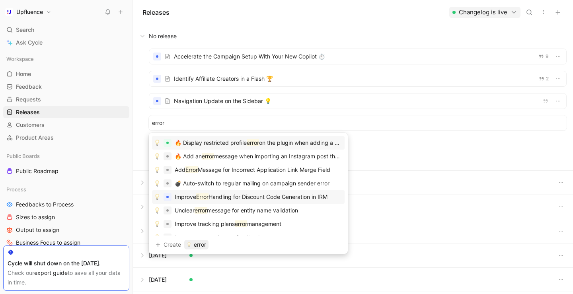  I want to click on span: Search, so click(25, 30).